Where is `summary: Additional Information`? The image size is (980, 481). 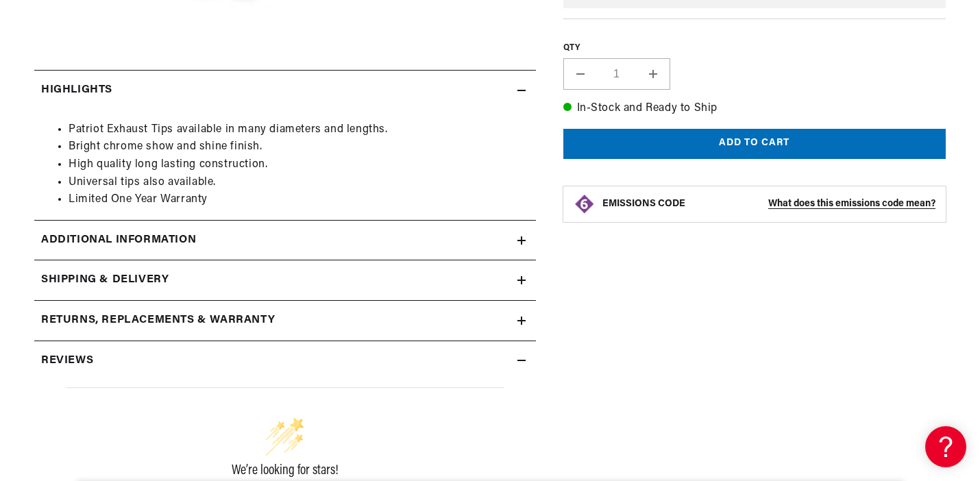
summary: Additional Information is located at coordinates (285, 240).